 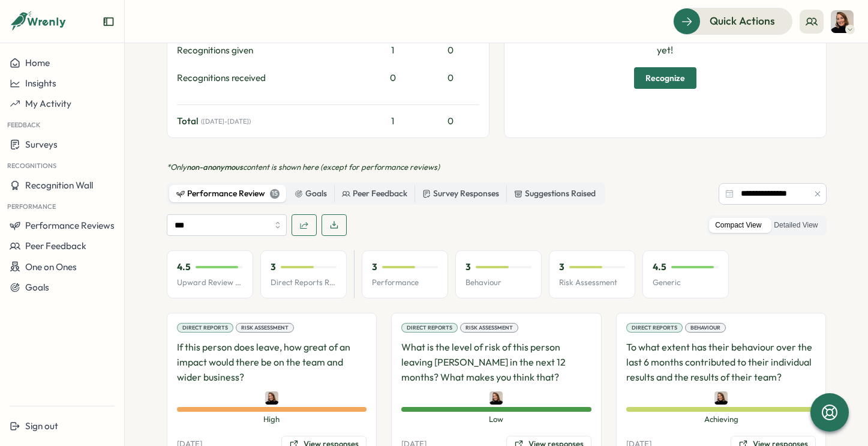 I want to click on span: Surveys, so click(x=42, y=144).